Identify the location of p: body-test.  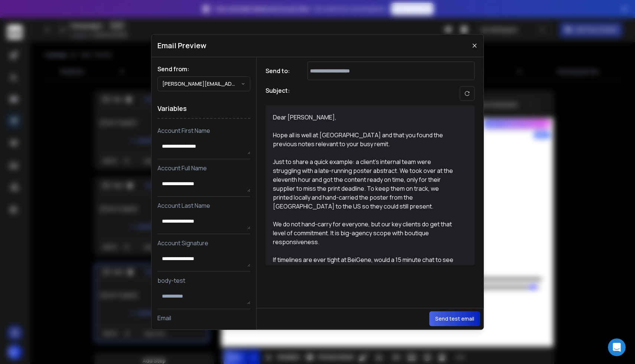
(204, 280).